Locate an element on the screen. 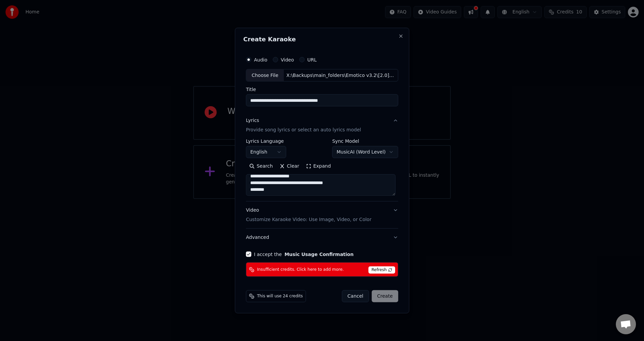 The height and width of the screenshot is (341, 644). span: Refresh is located at coordinates (381, 270).